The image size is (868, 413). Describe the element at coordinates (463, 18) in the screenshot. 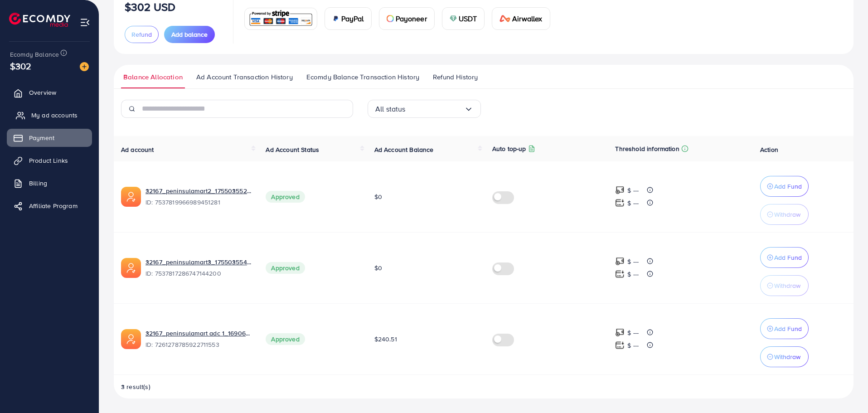

I see `a: cardUSDT` at that location.